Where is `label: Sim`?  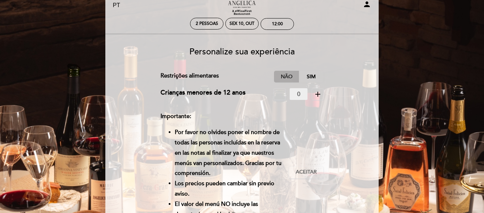
label: Sim is located at coordinates (311, 77).